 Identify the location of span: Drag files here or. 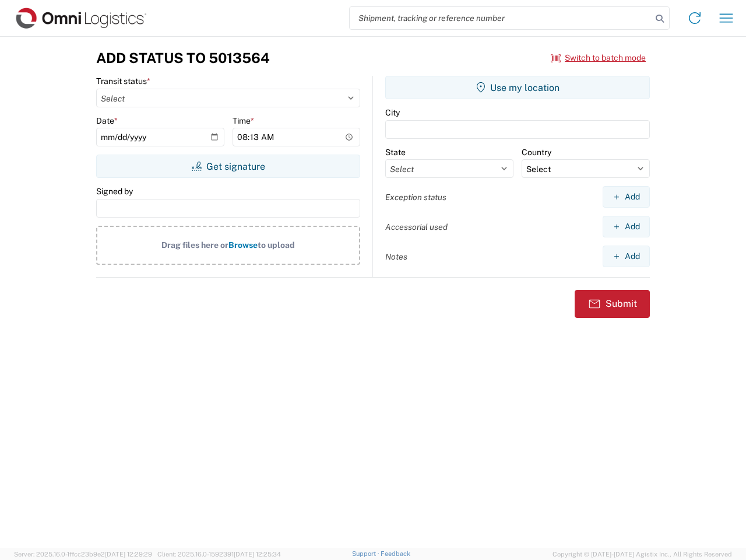
(195, 245).